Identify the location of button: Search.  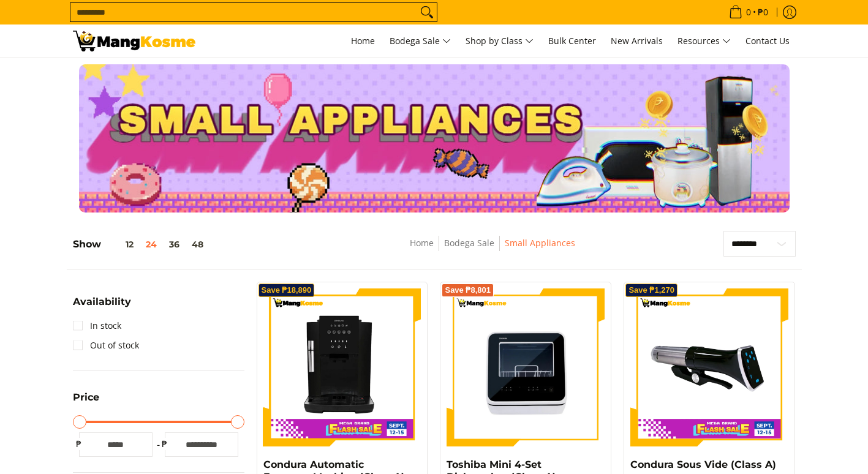
(427, 12).